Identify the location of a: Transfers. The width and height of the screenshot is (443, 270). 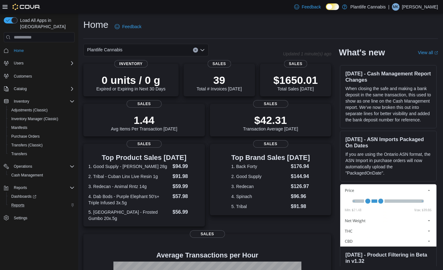
(19, 154).